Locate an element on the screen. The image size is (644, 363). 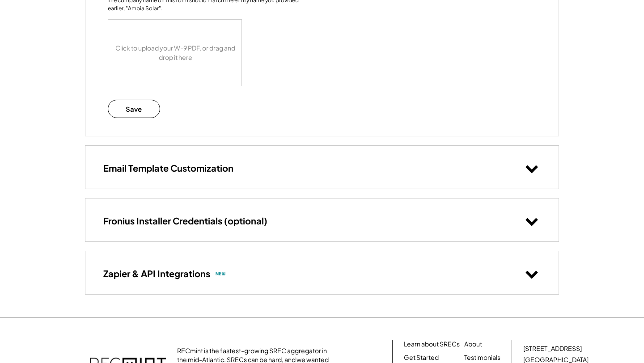
h3: Email Template Customization is located at coordinates (168, 168).